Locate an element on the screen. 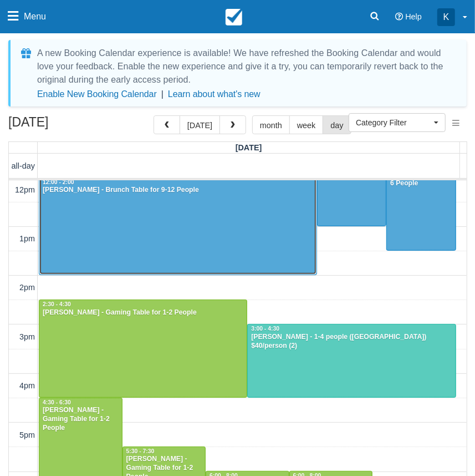  span: 2:30 - 4:30 is located at coordinates (56, 304).